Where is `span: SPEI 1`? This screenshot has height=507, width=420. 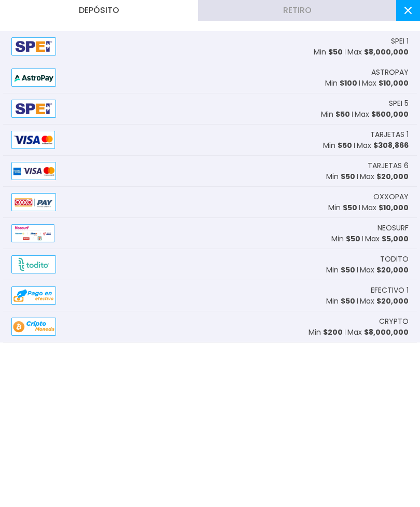 span: SPEI 1 is located at coordinates (399, 41).